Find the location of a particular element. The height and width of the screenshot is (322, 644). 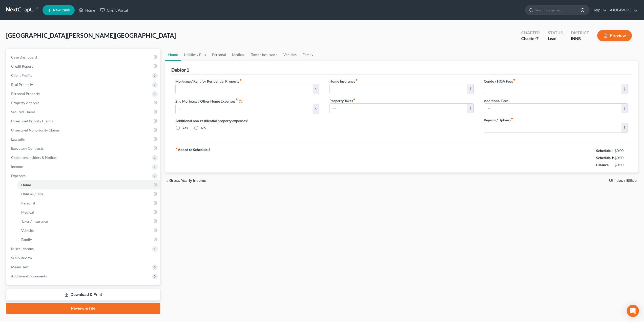

button: Preview is located at coordinates (614, 36).